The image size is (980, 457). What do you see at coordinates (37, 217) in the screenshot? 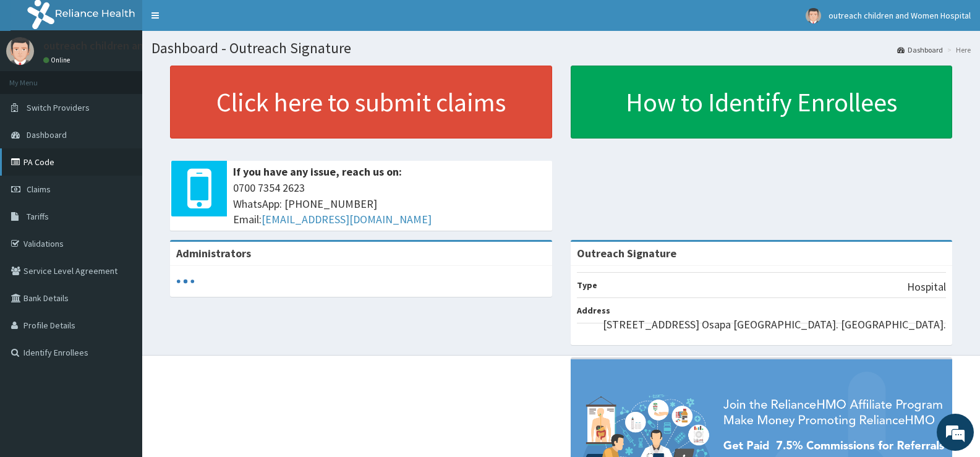
I see `span: Tariffs` at bounding box center [37, 217].